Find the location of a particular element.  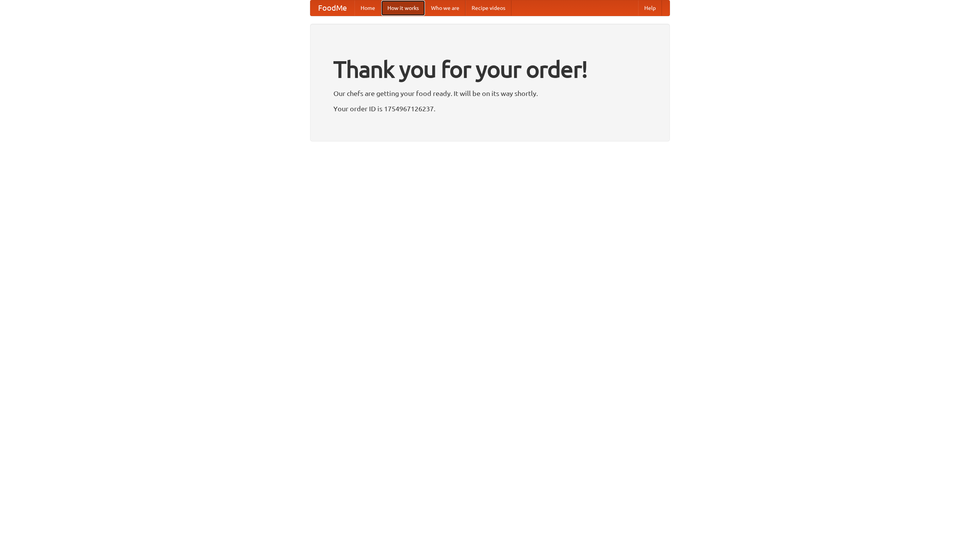

a: Who we are is located at coordinates (445, 8).